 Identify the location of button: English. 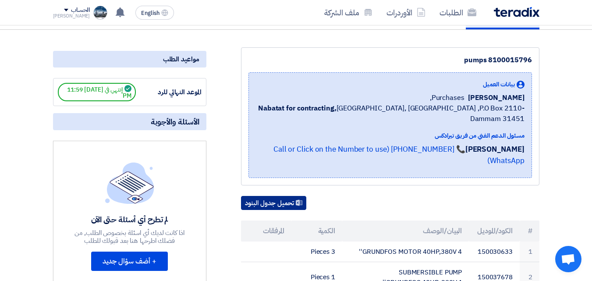
(155, 13).